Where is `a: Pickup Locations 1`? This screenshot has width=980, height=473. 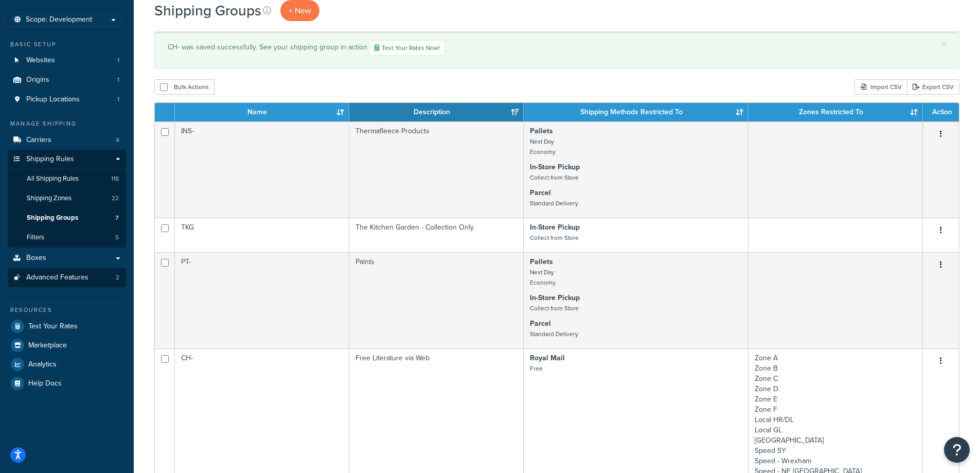
a: Pickup Locations 1 is located at coordinates (67, 99).